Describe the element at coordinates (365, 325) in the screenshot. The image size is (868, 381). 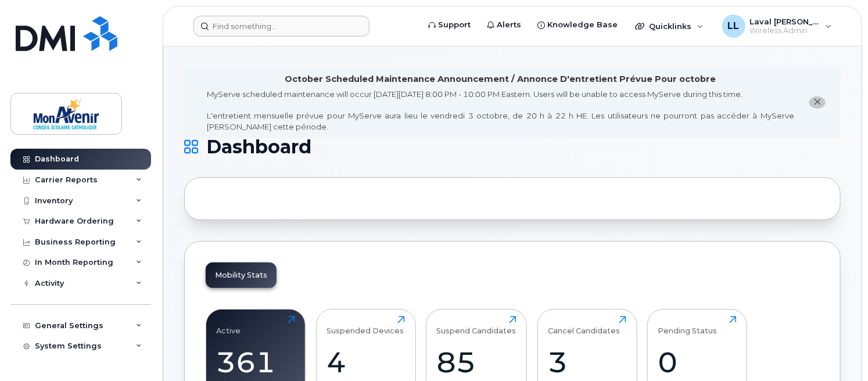
I see `div: Suspended Devices` at that location.